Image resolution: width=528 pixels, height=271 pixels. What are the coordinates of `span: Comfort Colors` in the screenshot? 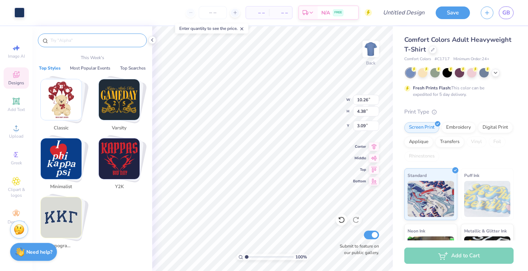 It's located at (418, 59).